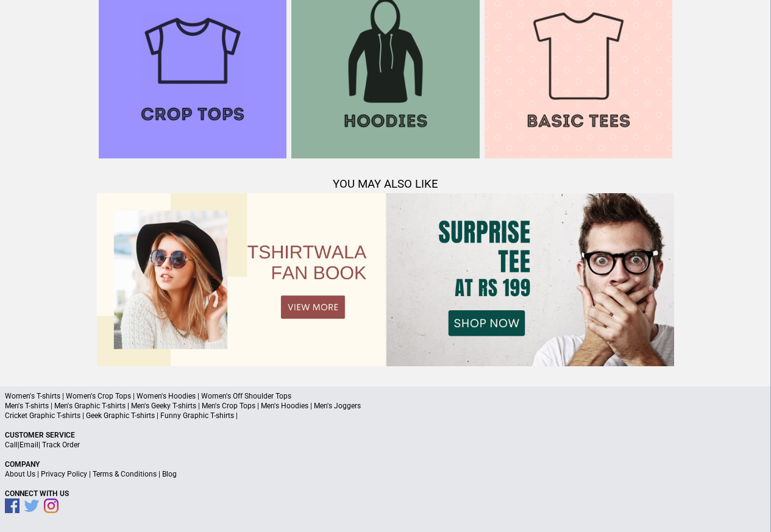 The image size is (771, 532). What do you see at coordinates (386, 464) in the screenshot?
I see `p: Company` at bounding box center [386, 464].